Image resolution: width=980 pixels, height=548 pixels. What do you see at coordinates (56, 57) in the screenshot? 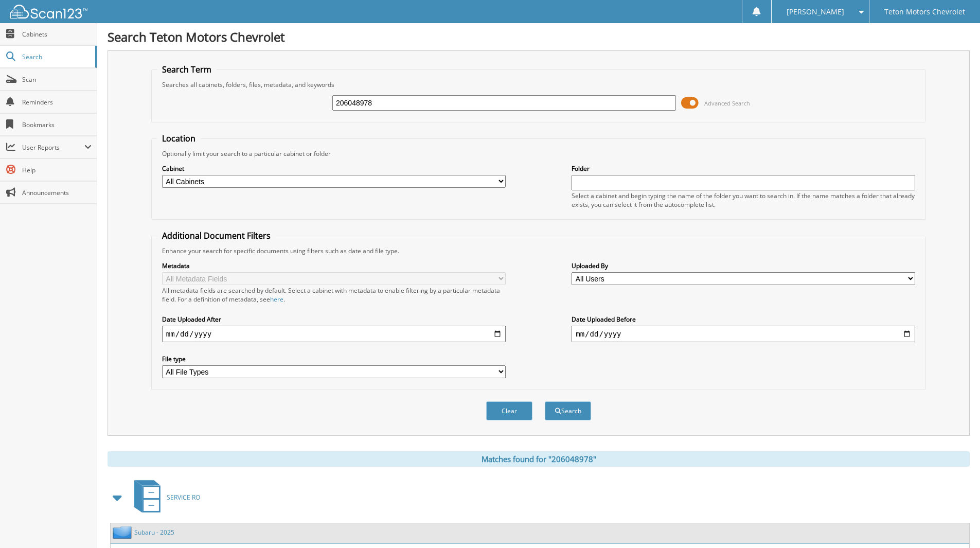
I see `span: Search` at bounding box center [56, 57].